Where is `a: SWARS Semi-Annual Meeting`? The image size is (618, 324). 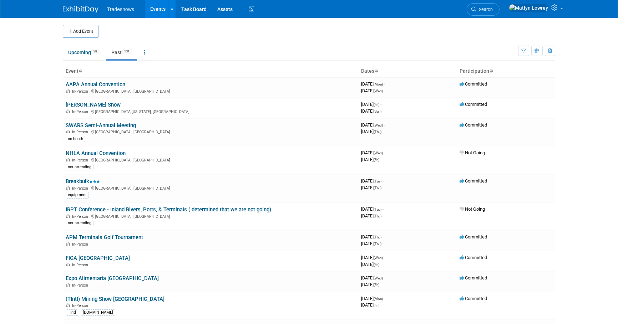
a: SWARS Semi-Annual Meeting is located at coordinates (101, 126).